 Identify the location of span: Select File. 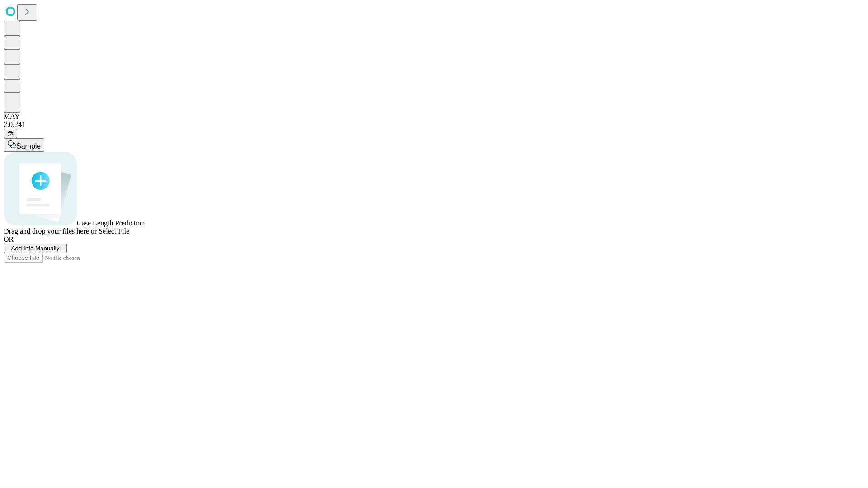
(114, 231).